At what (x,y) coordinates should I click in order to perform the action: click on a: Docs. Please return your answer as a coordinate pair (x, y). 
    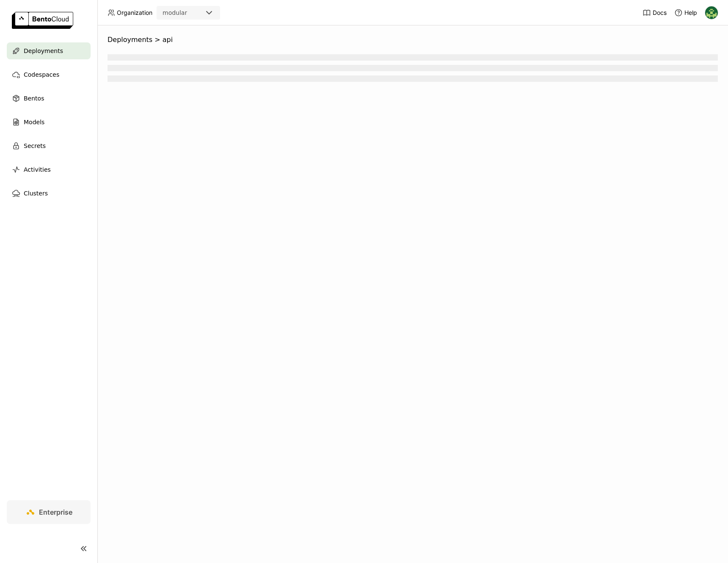
    Looking at the image, I should click on (655, 13).